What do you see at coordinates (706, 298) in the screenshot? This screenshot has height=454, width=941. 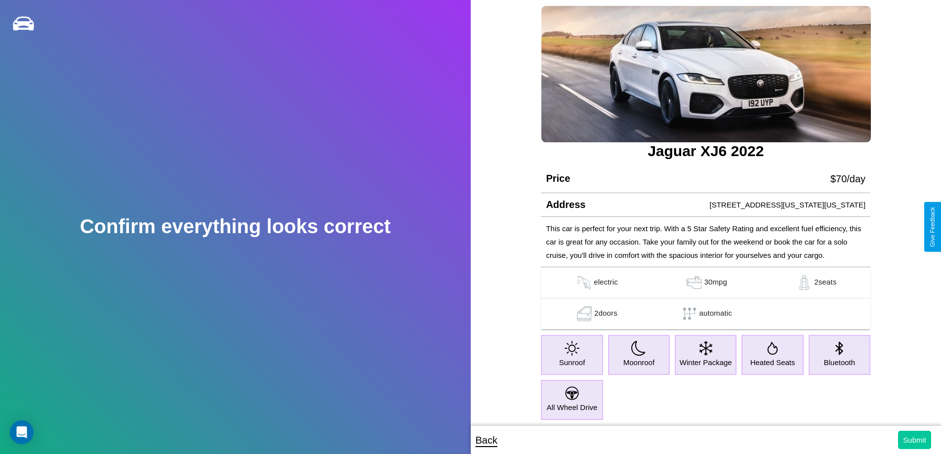 I see `table: simple table` at bounding box center [706, 298].